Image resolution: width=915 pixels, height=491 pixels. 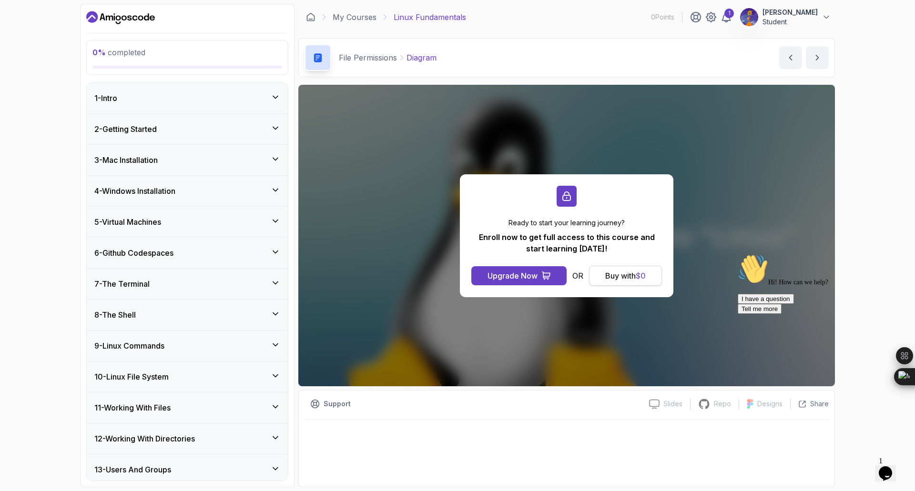 I want to click on button: 13-Users And Groups, so click(x=187, y=470).